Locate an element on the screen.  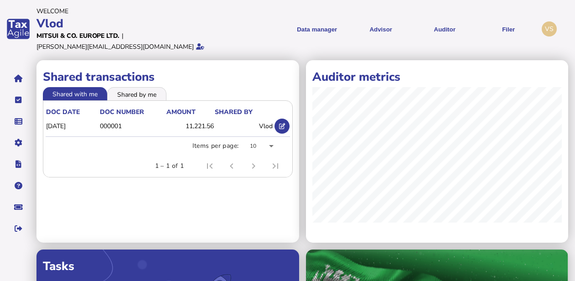
div: Mitsui & Co. Europe Ltd. is located at coordinates (78, 36).